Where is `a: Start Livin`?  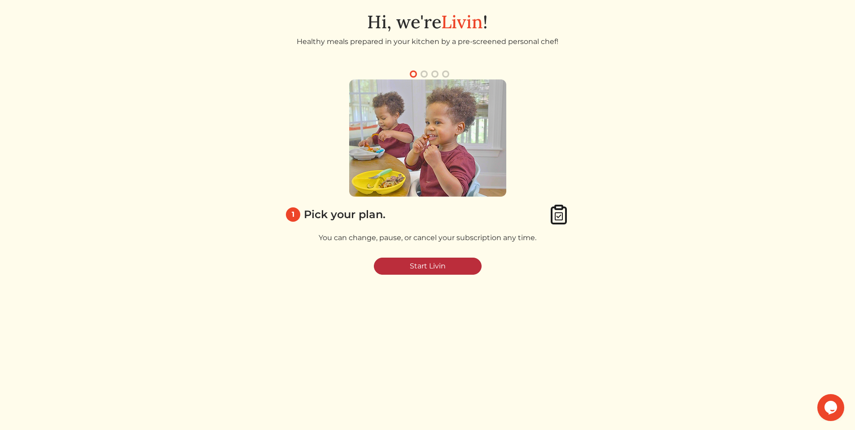 a: Start Livin is located at coordinates (427, 266).